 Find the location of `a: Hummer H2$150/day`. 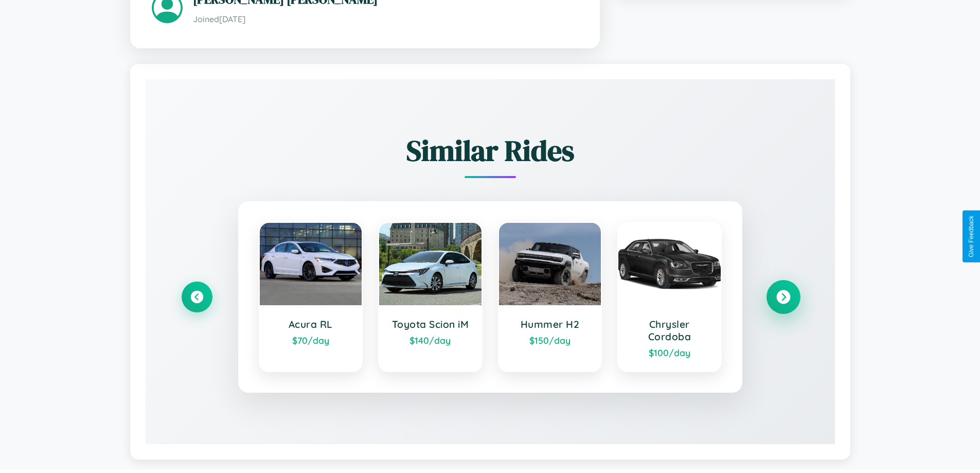

a: Hummer H2$150/day is located at coordinates (550, 297).